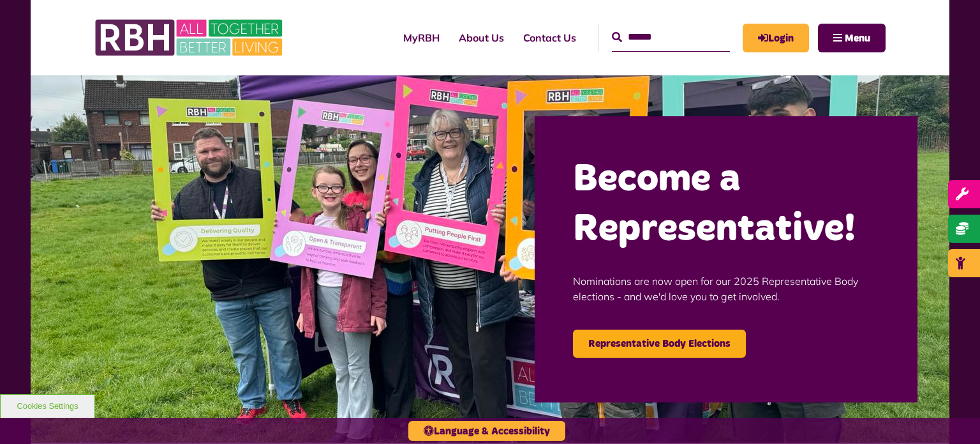  What do you see at coordinates (190, 38) in the screenshot?
I see `img: RBH` at bounding box center [190, 38].